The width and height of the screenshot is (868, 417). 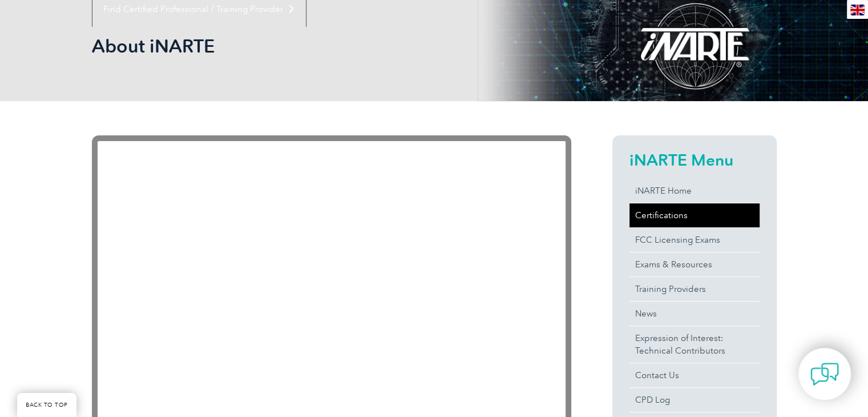 I want to click on a: Expression of Interest:Technical Contributors, so click(x=694, y=345).